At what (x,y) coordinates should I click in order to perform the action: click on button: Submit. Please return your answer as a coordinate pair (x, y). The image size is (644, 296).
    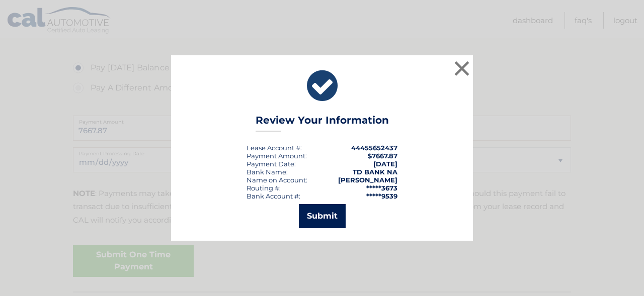
    Looking at the image, I should click on (322, 216).